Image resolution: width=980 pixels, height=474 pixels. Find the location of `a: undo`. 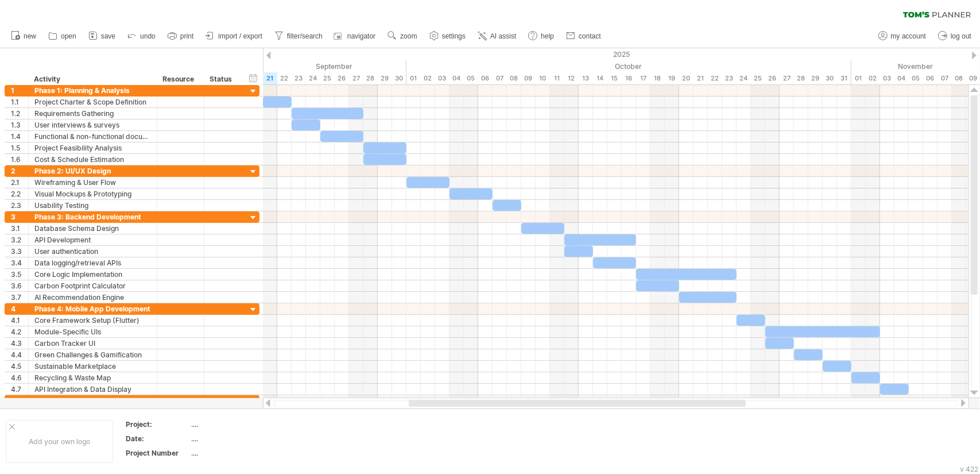

a: undo is located at coordinates (142, 36).